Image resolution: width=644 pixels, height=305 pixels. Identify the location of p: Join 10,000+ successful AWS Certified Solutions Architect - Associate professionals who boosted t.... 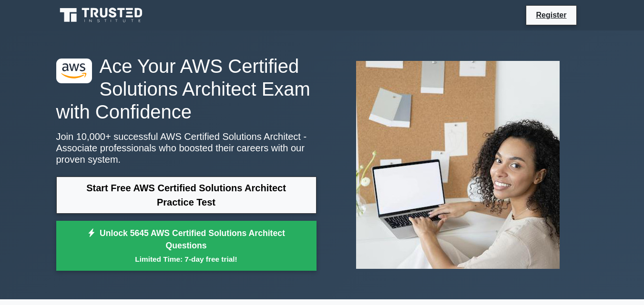
(187, 148).